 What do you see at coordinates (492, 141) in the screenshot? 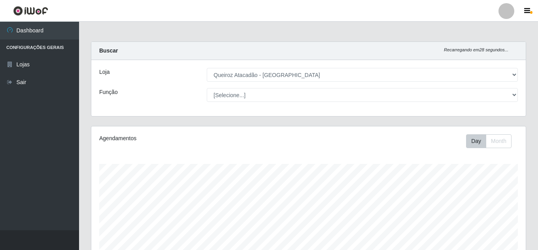
I see `div: Toolbar with button groups` at bounding box center [492, 141].